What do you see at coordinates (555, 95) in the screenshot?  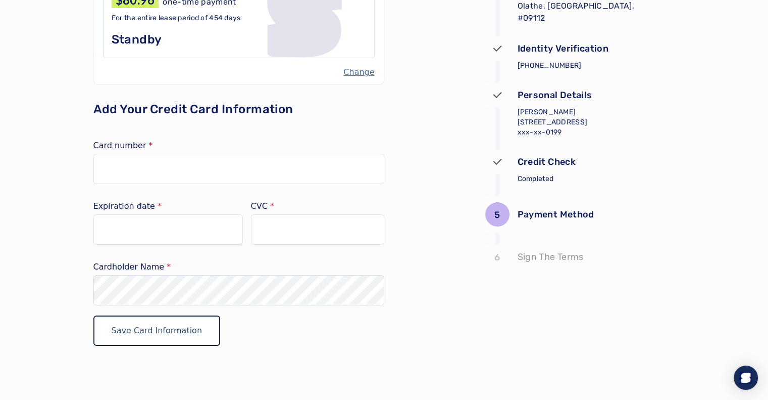 I see `p: Personal Details` at bounding box center [555, 95].